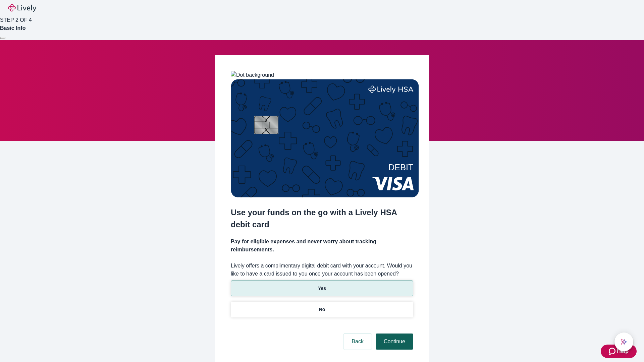  What do you see at coordinates (624, 342) in the screenshot?
I see `svg: Lively AI Assistant` at bounding box center [624, 342].